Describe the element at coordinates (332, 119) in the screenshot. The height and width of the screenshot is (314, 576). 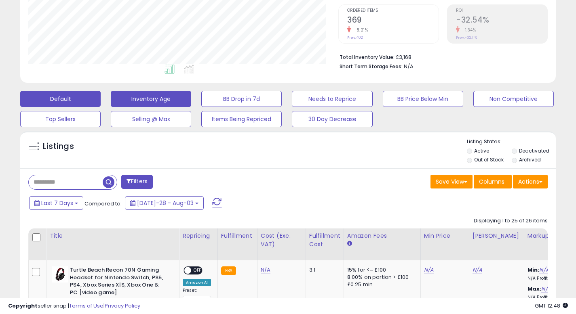
I see `button: 30 Day Decrease` at that location.